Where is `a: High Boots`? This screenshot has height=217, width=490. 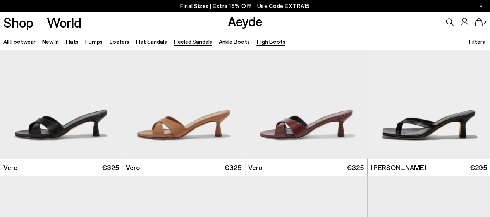
a: High Boots is located at coordinates (271, 41).